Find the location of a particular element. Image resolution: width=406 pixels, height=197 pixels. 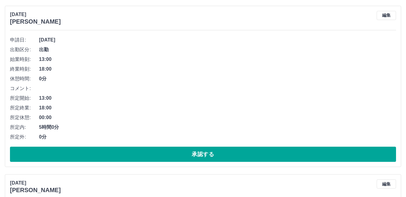

span: 所定外: is located at coordinates (25, 137).